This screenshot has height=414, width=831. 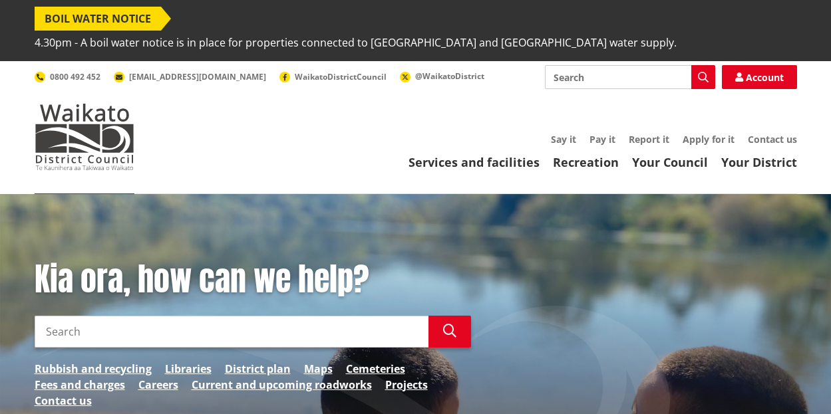 I want to click on span: 0800 492 452, so click(x=75, y=77).